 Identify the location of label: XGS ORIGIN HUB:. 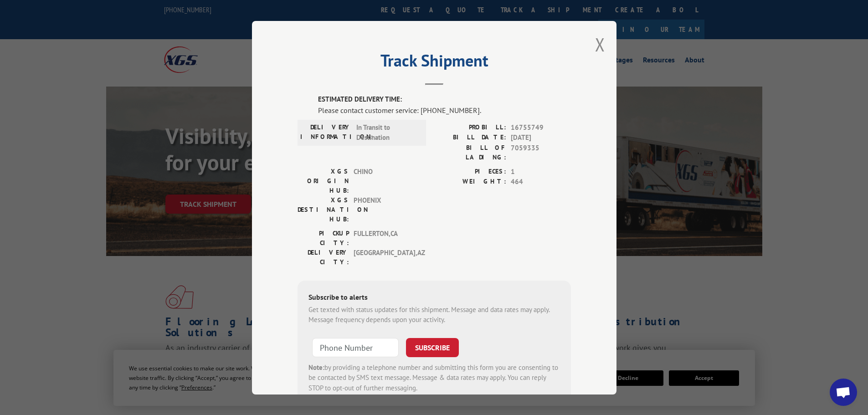
(323, 180).